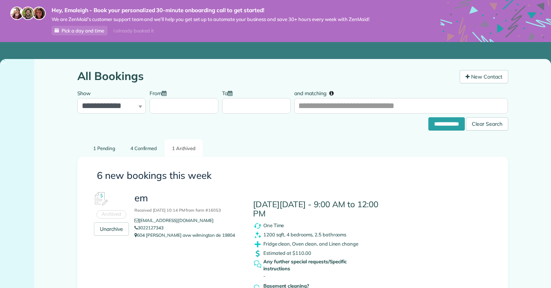 This screenshot has height=288, width=551. What do you see at coordinates (133, 31) in the screenshot?
I see `div: I already booked it` at bounding box center [133, 31].